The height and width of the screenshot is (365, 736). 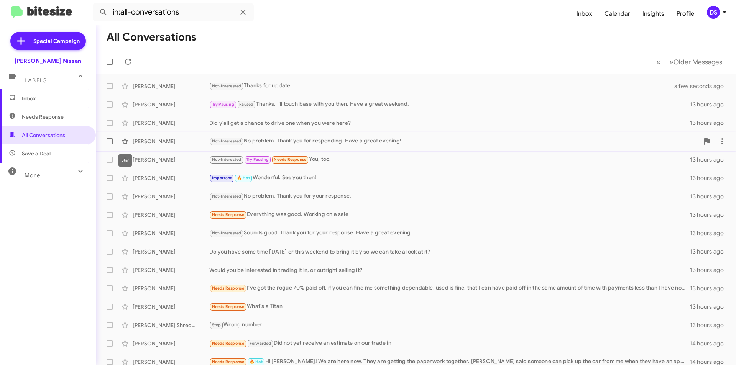 What do you see at coordinates (710, 344) in the screenshot?
I see `div: 14 hours ago` at bounding box center [710, 344].